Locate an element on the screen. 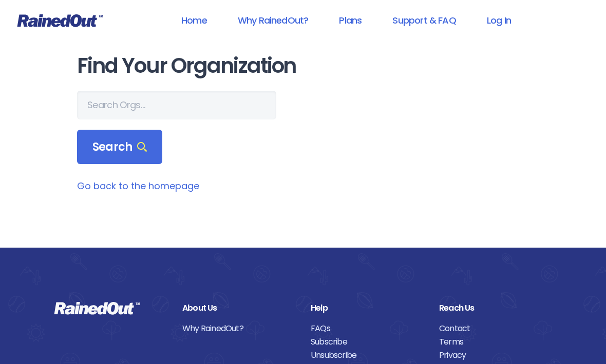 Image resolution: width=606 pixels, height=364 pixels. a: Log In is located at coordinates (499, 20).